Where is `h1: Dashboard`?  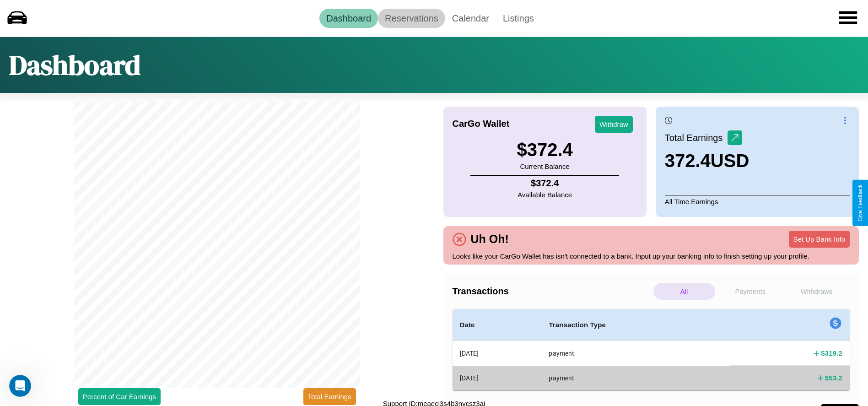 h1: Dashboard is located at coordinates (75, 65).